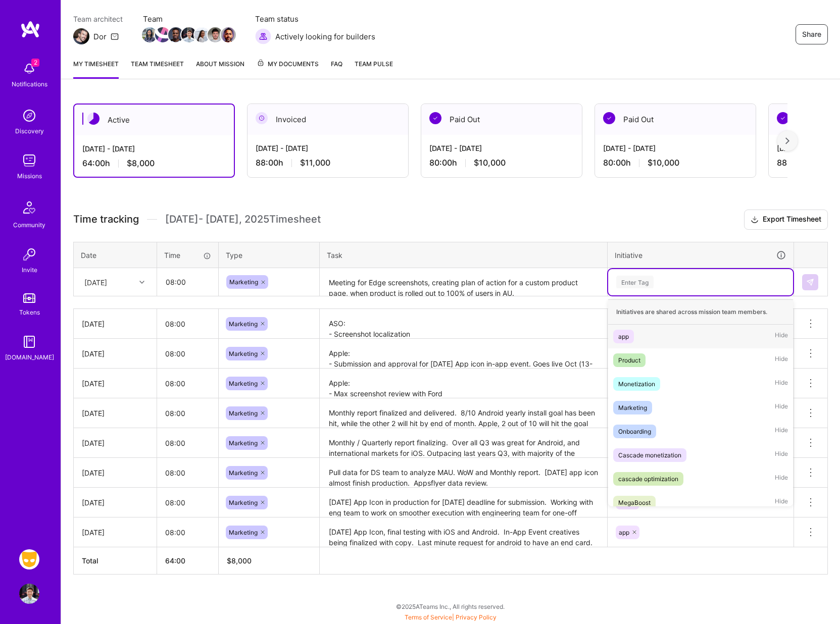 The width and height of the screenshot is (840, 624). Describe the element at coordinates (634, 503) in the screenshot. I see `div: MegaBoost` at that location.